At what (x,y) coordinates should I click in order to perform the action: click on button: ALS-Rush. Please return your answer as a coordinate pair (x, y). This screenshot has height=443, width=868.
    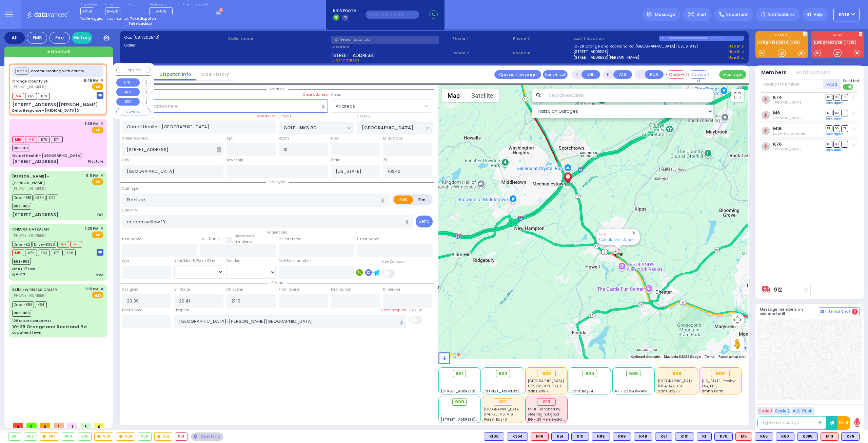
    Looking at the image, I should click on (802, 410).